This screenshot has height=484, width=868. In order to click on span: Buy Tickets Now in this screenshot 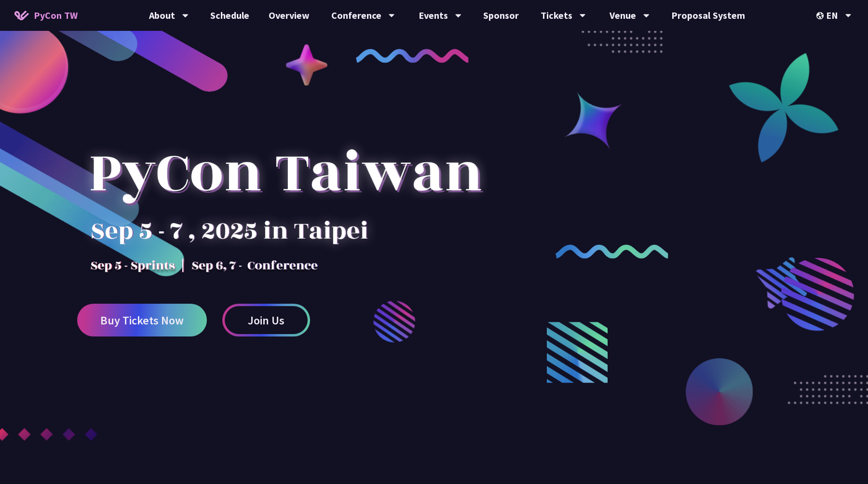, I will do `click(142, 320)`.